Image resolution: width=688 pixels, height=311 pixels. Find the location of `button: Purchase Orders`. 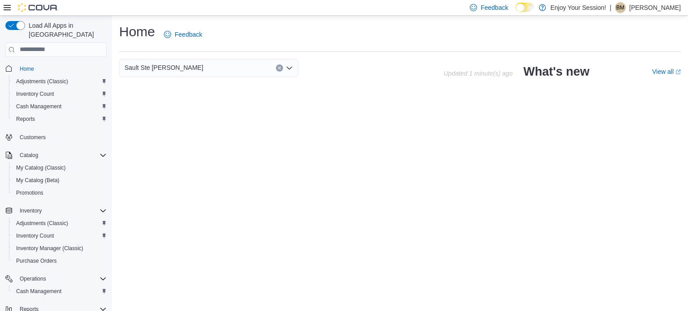

button: Purchase Orders is located at coordinates (60, 261).